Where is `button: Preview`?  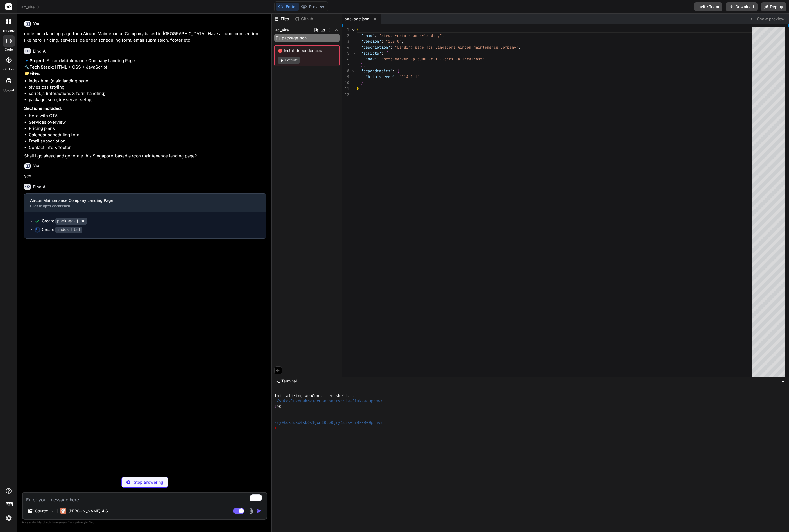 button: Preview is located at coordinates (313, 7).